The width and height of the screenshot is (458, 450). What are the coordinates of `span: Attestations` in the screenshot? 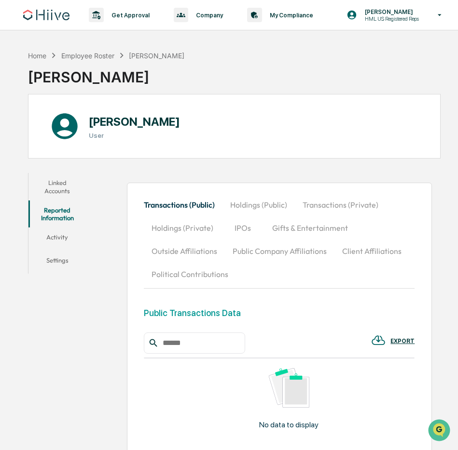 It's located at (99, 126).